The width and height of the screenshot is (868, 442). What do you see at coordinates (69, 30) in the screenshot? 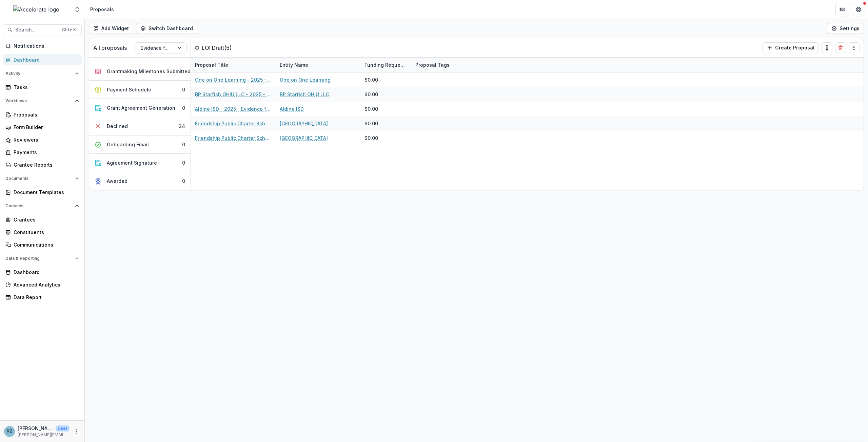
I see `div: Ctrl + K` at bounding box center [69, 30].